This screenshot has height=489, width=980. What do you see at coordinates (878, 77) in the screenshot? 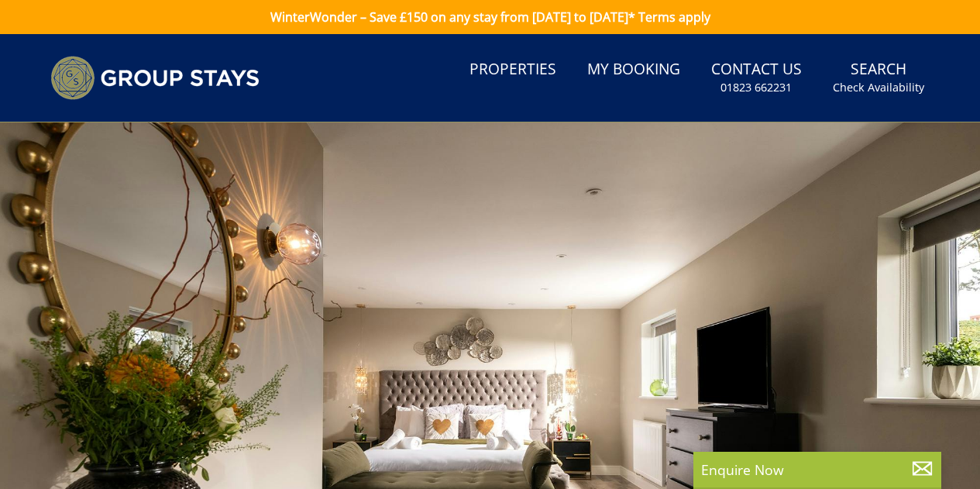
I see `a: SearchCheck Availability` at bounding box center [878, 77].